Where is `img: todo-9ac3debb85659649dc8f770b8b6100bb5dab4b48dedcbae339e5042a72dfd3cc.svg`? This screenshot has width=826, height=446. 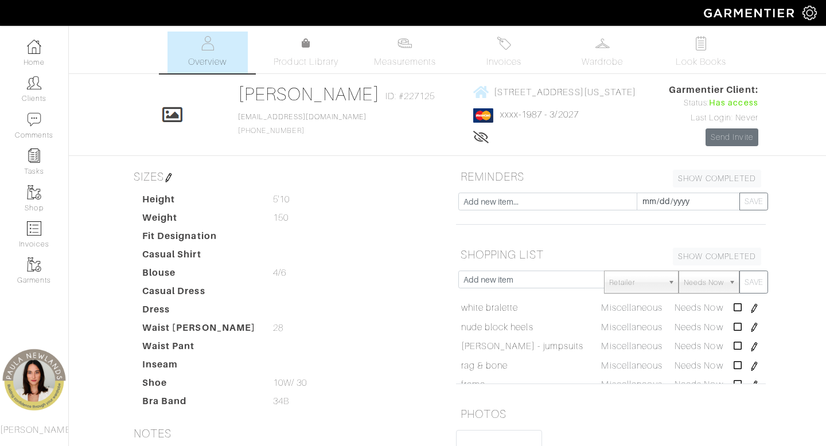
img: todo-9ac3debb85659649dc8f770b8b6100bb5dab4b48dedcbae339e5042a72dfd3cc.svg is located at coordinates (701, 43).